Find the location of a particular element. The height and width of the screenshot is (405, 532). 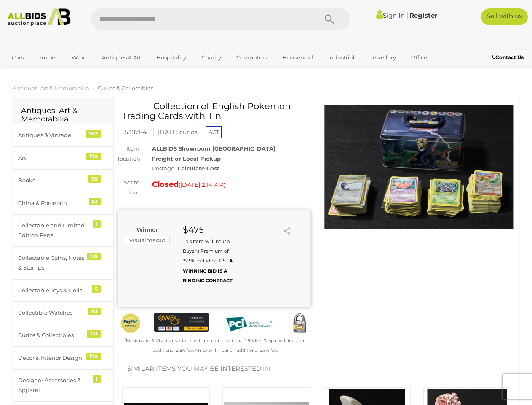

img: Official PayPal Seal is located at coordinates (131, 323).